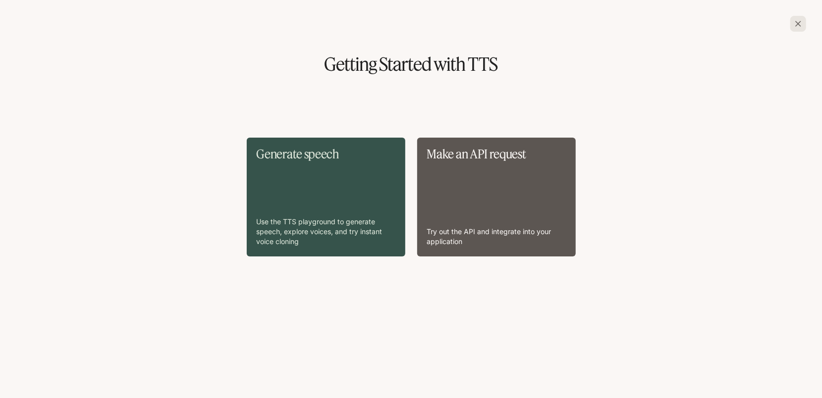 The image size is (822, 398). Describe the element at coordinates (496, 197) in the screenshot. I see `a: Make an API requestTry out the API and integrate into your application` at that location.